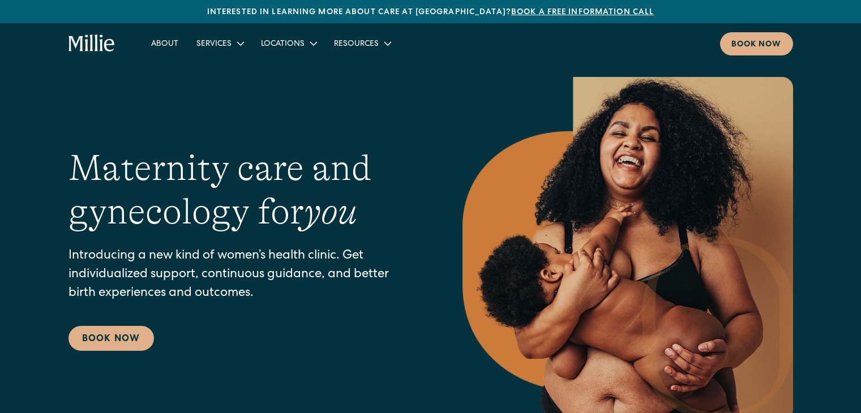  What do you see at coordinates (92, 44) in the screenshot?
I see `a: home` at bounding box center [92, 44].